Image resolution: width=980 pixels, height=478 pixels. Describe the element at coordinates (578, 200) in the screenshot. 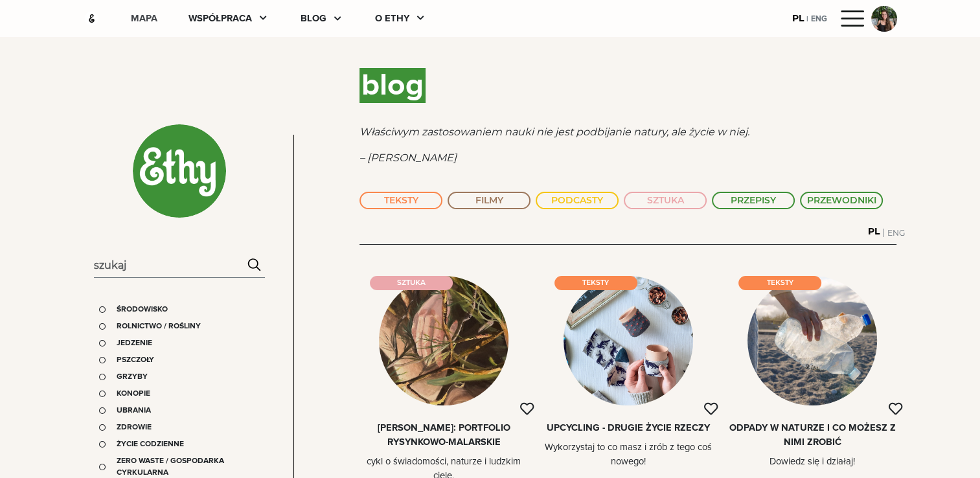

I see `button: PODCASTY` at that location.